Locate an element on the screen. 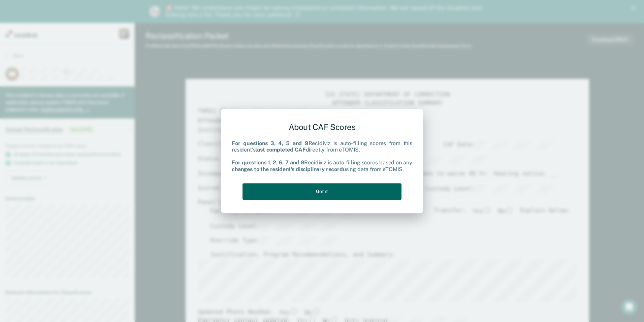  div: Recidiviz is auto-filling scores from this resident's directly from eTOMIS. Recidiviz is auto-fil... is located at coordinates (322, 157).